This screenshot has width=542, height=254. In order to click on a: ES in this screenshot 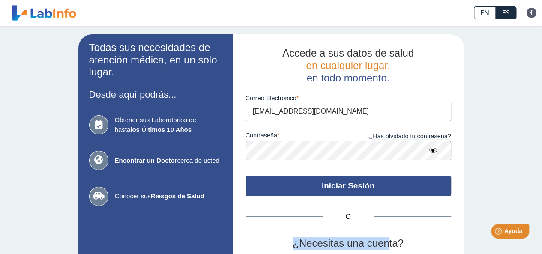, I will do `click(506, 13)`.